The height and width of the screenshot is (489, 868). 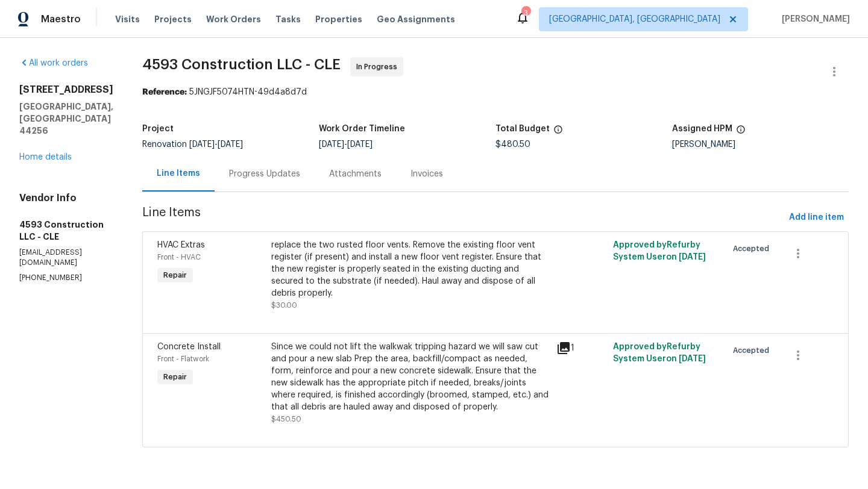 What do you see at coordinates (61, 19) in the screenshot?
I see `span: Maestro` at bounding box center [61, 19].